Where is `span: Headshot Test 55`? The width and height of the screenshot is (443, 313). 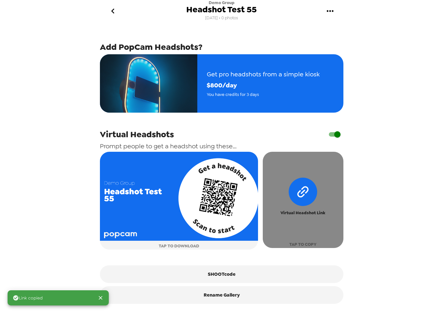 span: Headshot Test 55 is located at coordinates (221, 9).